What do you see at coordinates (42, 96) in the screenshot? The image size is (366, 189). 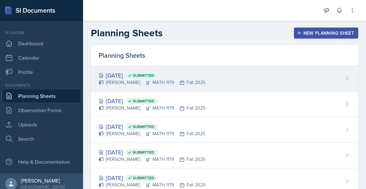 I see `a: Planning Sheets` at bounding box center [42, 96].